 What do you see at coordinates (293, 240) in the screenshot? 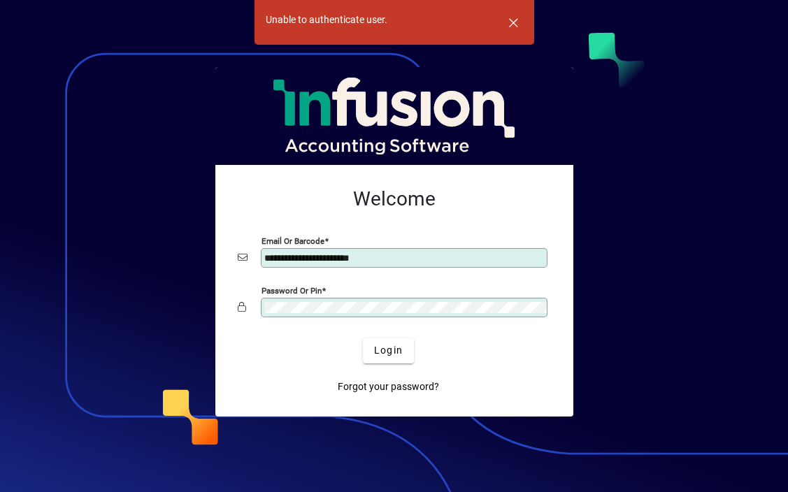
I see `mat-label: Email or Barcode` at bounding box center [293, 240].